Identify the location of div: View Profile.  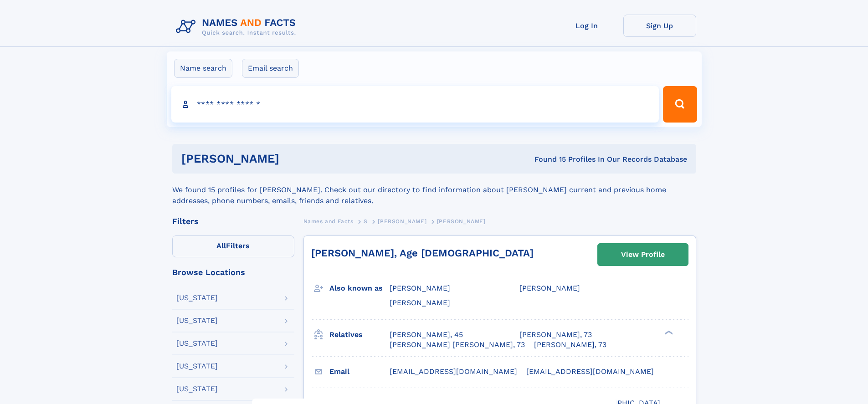
(643, 254).